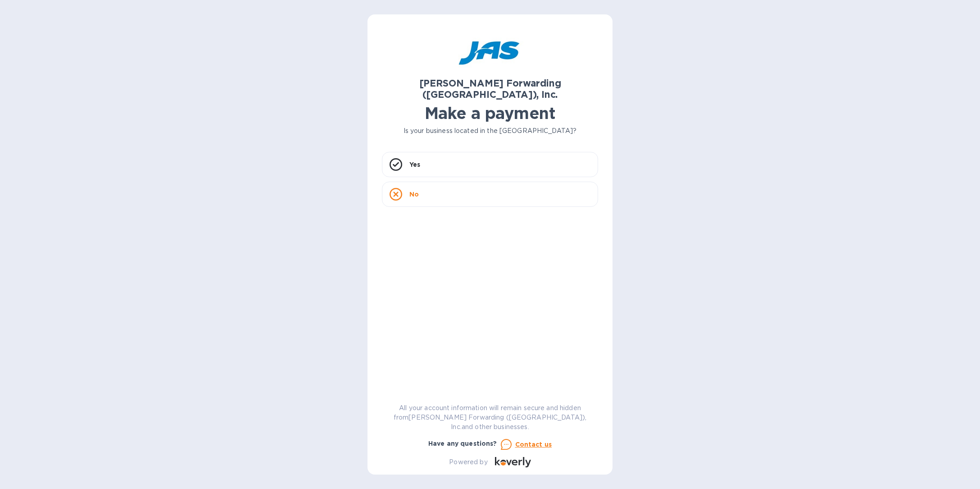 Image resolution: width=980 pixels, height=489 pixels. What do you see at coordinates (490, 114) in the screenshot?
I see `h1: Make a payment` at bounding box center [490, 114].